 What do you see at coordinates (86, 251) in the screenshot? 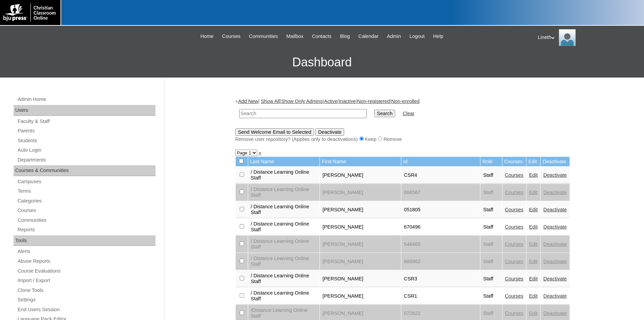
I see `a: Alerts` at bounding box center [86, 251].